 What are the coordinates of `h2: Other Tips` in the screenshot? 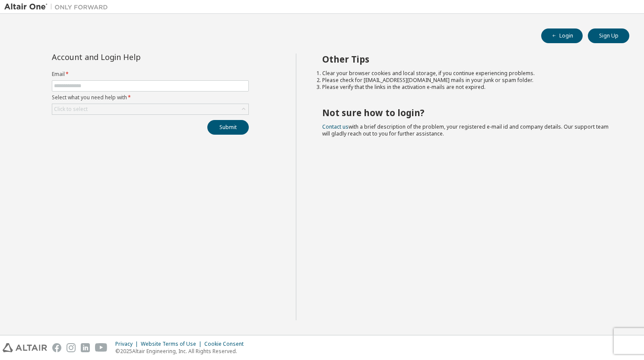 It's located at (468, 59).